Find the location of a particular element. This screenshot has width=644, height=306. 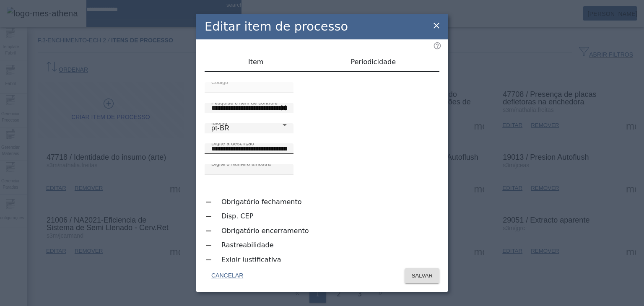

mat-label: Pesquise o item de controle is located at coordinates (245, 102).